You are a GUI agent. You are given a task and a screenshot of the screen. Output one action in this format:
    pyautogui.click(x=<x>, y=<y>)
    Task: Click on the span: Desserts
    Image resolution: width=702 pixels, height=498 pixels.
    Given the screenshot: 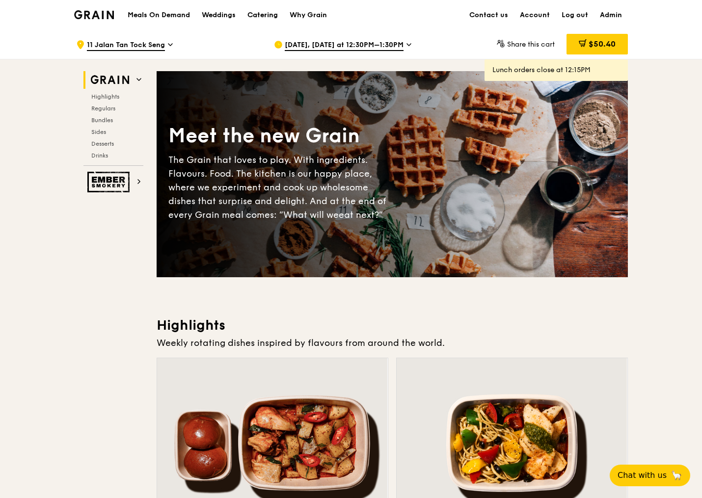 What is the action you would take?
    pyautogui.click(x=103, y=144)
    